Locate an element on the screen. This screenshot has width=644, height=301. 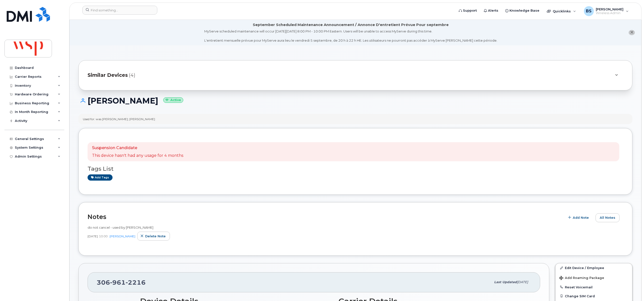
span: 306 is located at coordinates (121, 282).